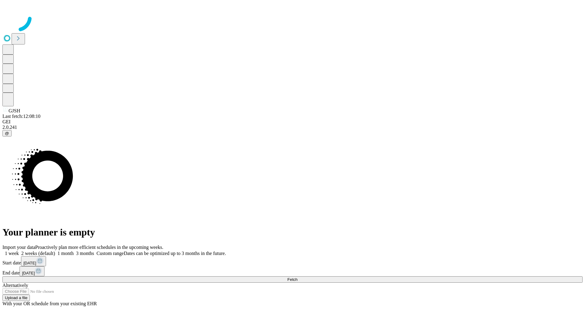 The width and height of the screenshot is (585, 329). Describe the element at coordinates (174, 253) in the screenshot. I see `span: Dates can be optimized up to 3 months in the future.` at that location.